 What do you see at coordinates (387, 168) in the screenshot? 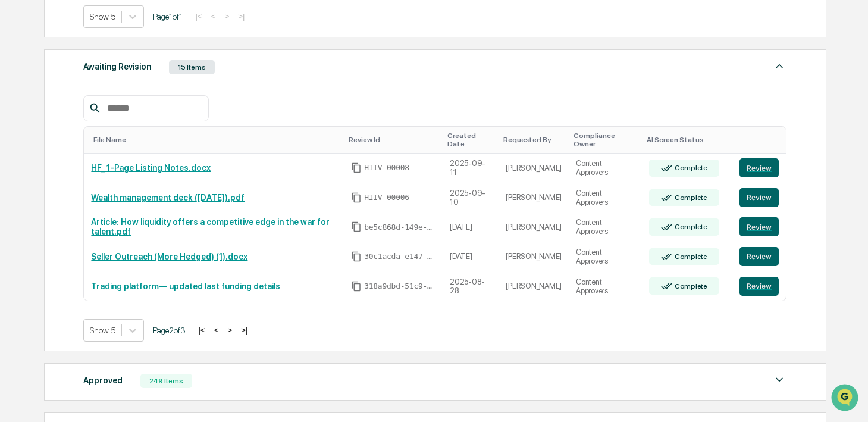
I see `span: HIIV-00008` at bounding box center [387, 168].